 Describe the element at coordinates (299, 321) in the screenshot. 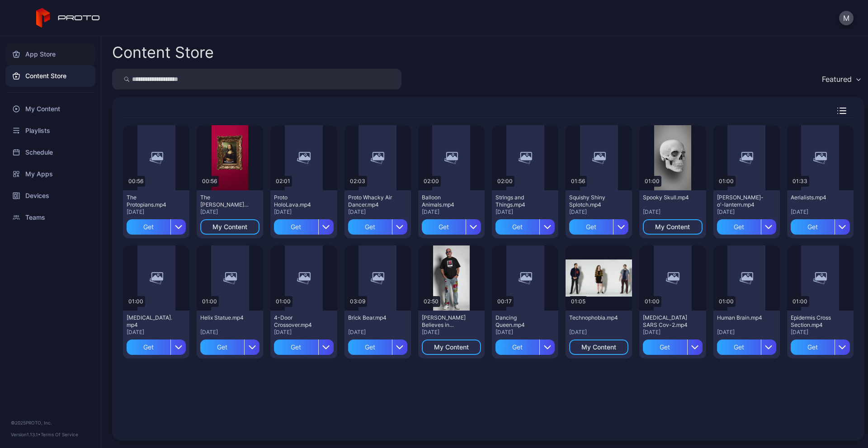

I see `div: 4-Door Crossover.mp4` at that location.